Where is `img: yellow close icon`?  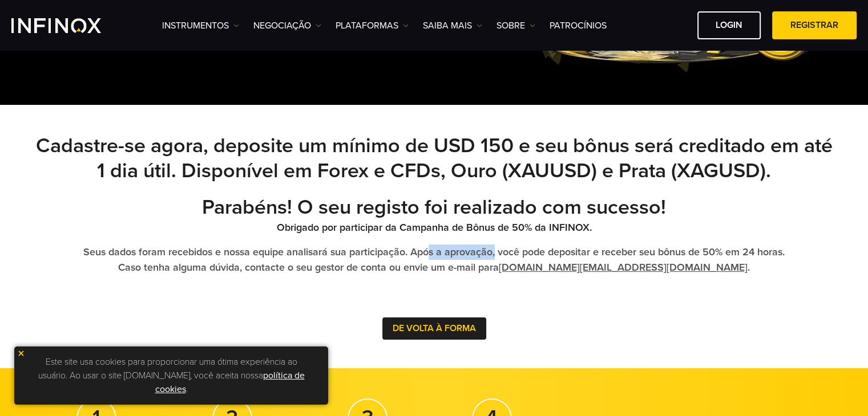 img: yellow close icon is located at coordinates (21, 353).